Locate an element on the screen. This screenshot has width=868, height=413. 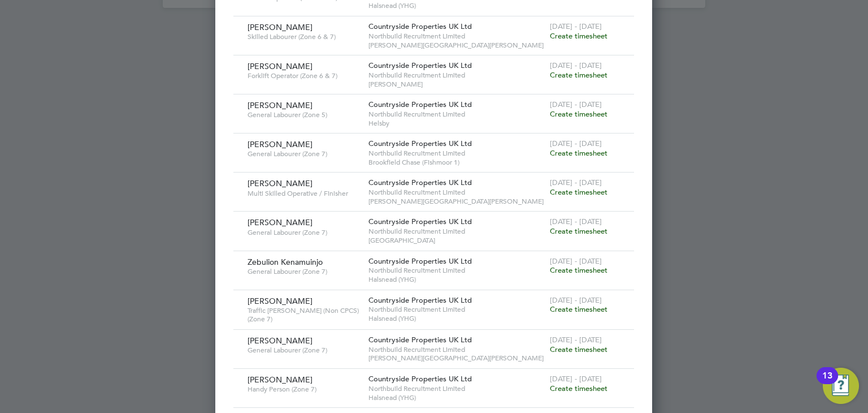
span: Handy Person (Zone 7) is located at coordinates (304, 390).